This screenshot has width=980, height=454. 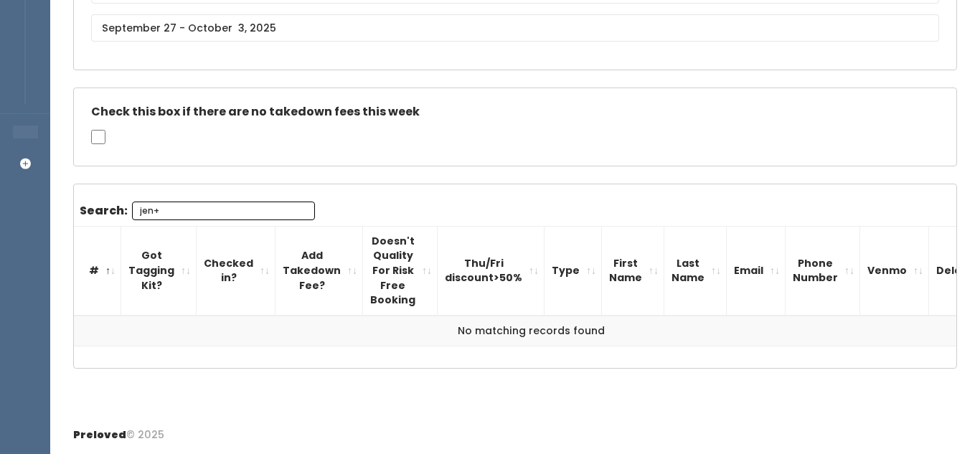 What do you see at coordinates (695, 270) in the screenshot?
I see `th: Last Name: activate to sort column ascending` at bounding box center [695, 270].